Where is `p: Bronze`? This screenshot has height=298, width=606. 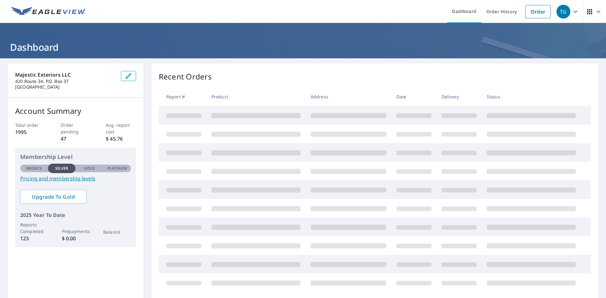 p: Bronze is located at coordinates (34, 168).